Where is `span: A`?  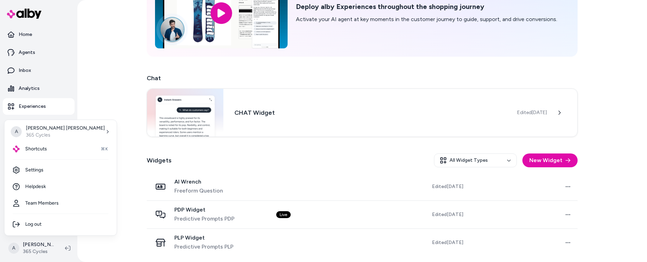 span: A is located at coordinates (16, 131).